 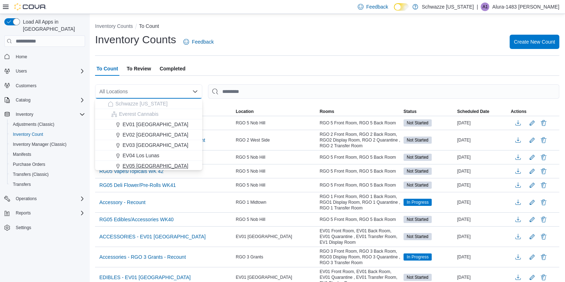 What do you see at coordinates (142, 257) in the screenshot?
I see `button: Accessories - RGO 3 Grants - Recount` at bounding box center [142, 257].